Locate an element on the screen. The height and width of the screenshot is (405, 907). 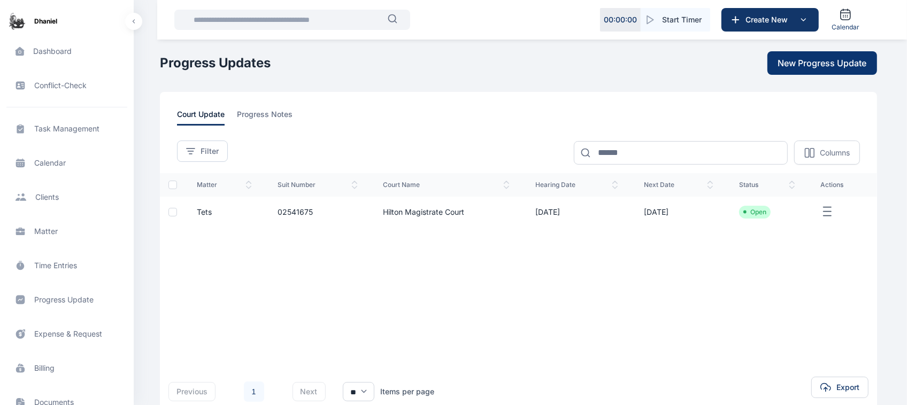
a: dashboard is located at coordinates (67, 51).